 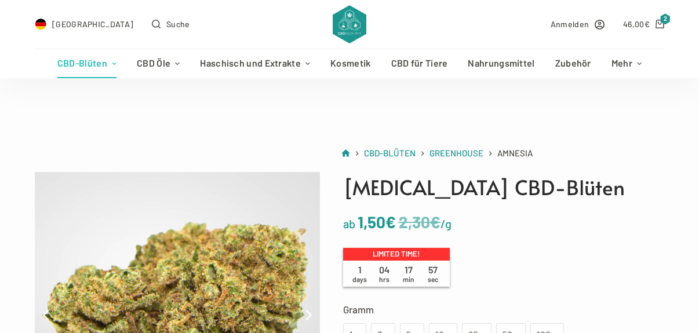 What do you see at coordinates (351, 64) in the screenshot?
I see `a: Kosmetik` at bounding box center [351, 64].